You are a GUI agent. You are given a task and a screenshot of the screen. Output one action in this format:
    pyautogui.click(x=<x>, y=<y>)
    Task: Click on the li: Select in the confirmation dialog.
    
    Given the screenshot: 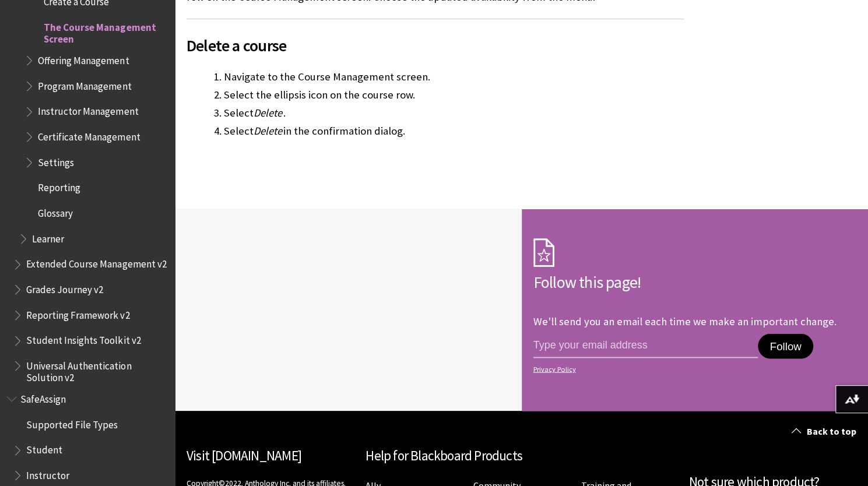 What is the action you would take?
    pyautogui.click(x=454, y=131)
    